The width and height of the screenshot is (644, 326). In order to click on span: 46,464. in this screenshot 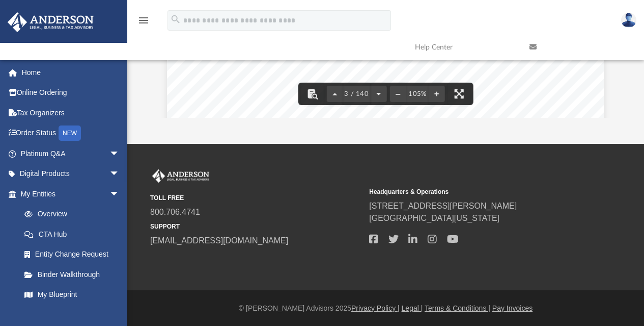, I will do `click(559, 81)`.